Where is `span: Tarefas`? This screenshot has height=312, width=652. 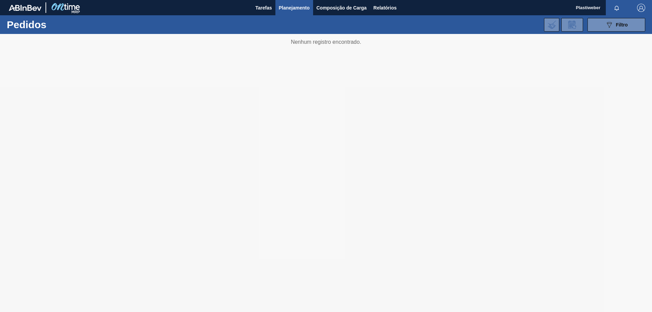 span: Tarefas is located at coordinates (263, 8).